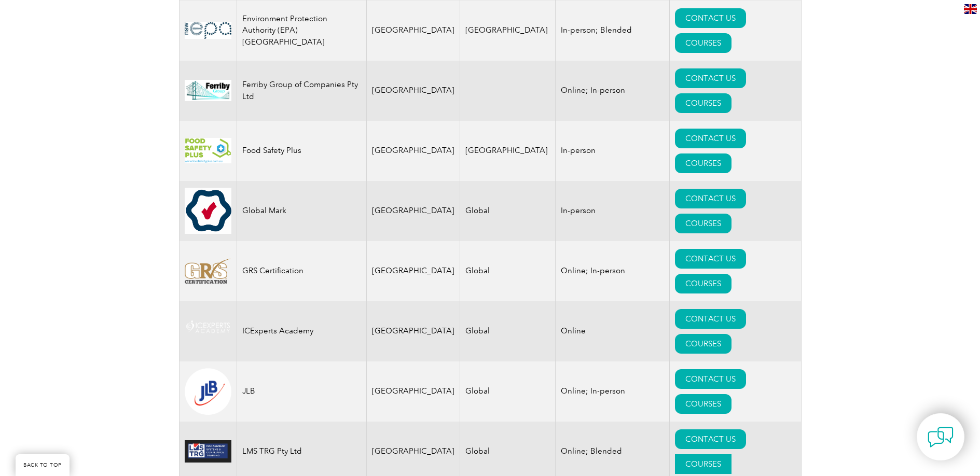 This screenshot has height=476, width=980. What do you see at coordinates (208, 30) in the screenshot?
I see `img: 0b2a24ac-d9bc-ea11-a814-000d3a79823d-logo.jpg` at bounding box center [208, 30].